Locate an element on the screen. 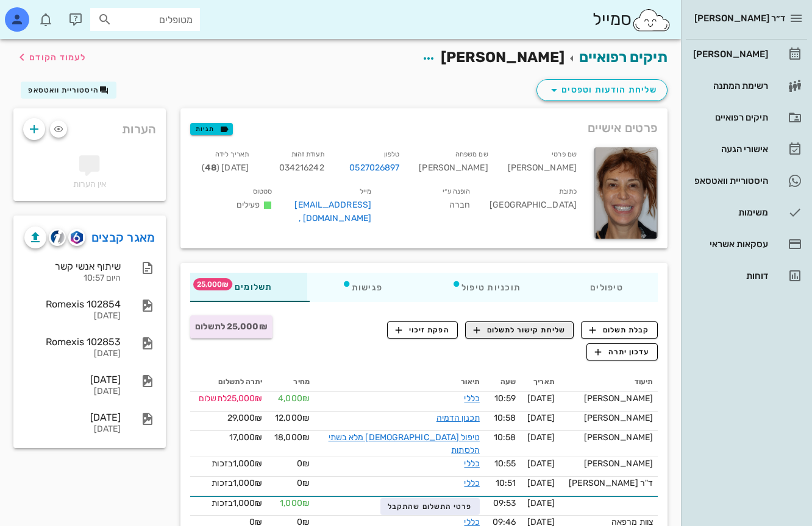 This screenshot has height=526, width=812. button: הפקת זיכוי is located at coordinates (423, 330).